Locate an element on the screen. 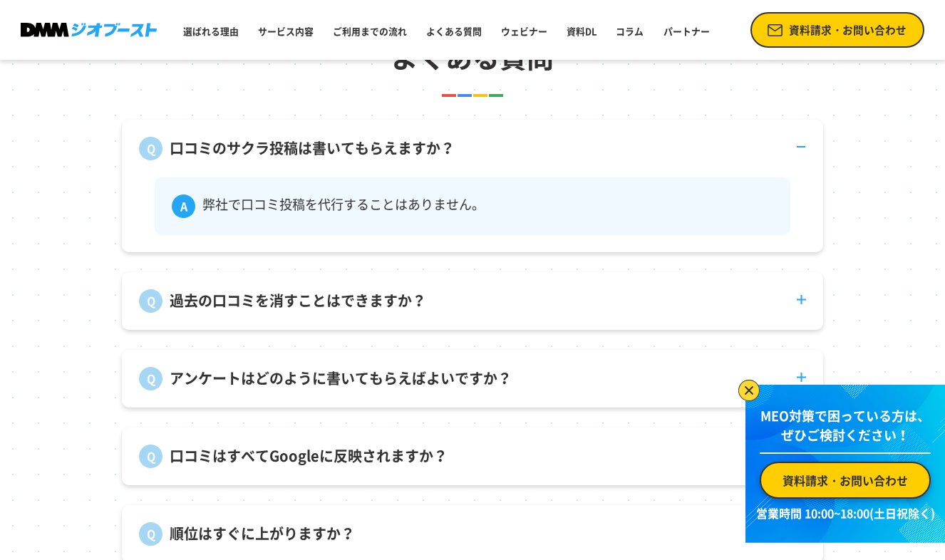  a: パートナー is located at coordinates (686, 31).